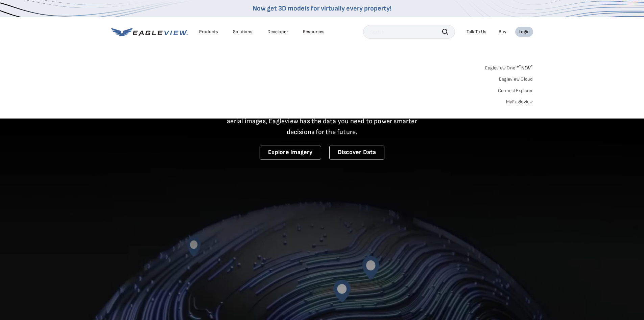 The image size is (644, 320). Describe the element at coordinates (291, 153) in the screenshot. I see `a: Explore Imagery` at that location.